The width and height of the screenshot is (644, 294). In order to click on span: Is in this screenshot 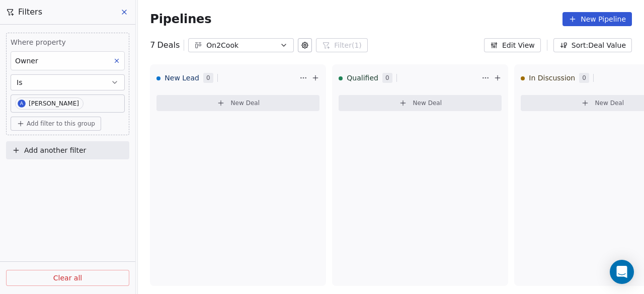, I will do `click(19, 83)`.